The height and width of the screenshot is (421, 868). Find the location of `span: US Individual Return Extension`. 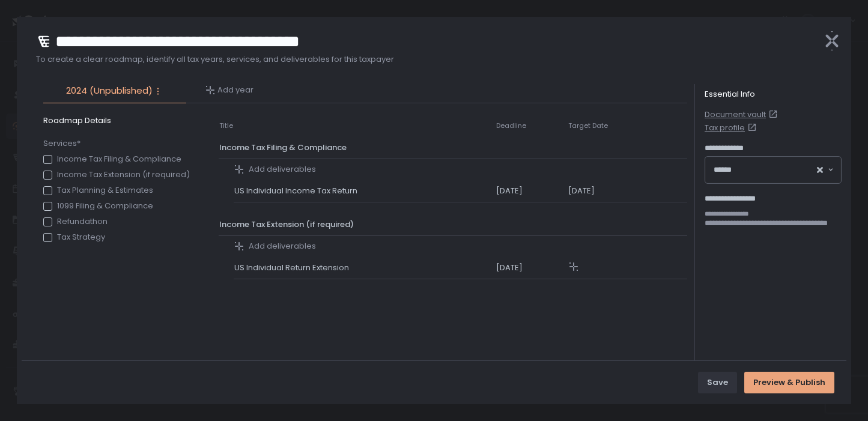

span: US Individual Return Extension is located at coordinates (294, 268).